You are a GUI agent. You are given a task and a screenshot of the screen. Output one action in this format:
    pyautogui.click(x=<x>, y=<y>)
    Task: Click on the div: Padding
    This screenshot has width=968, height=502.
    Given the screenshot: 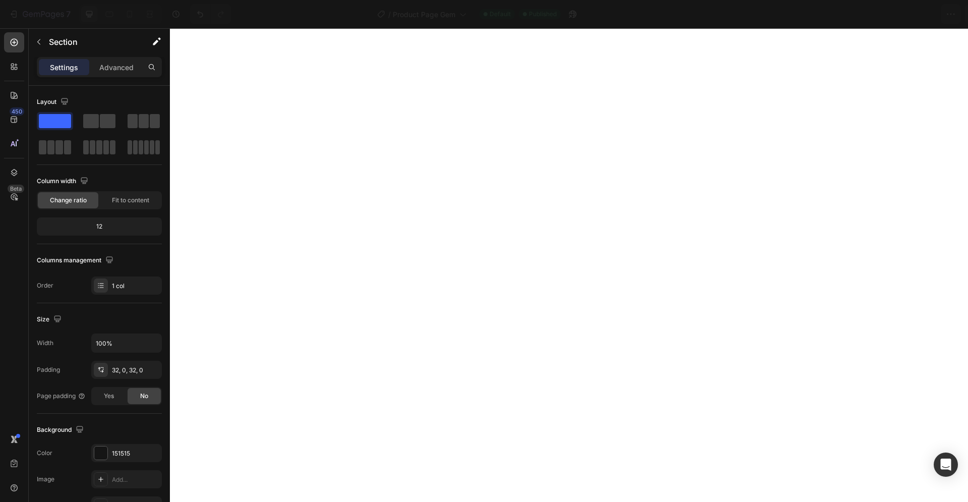 What is the action you would take?
    pyautogui.click(x=48, y=370)
    